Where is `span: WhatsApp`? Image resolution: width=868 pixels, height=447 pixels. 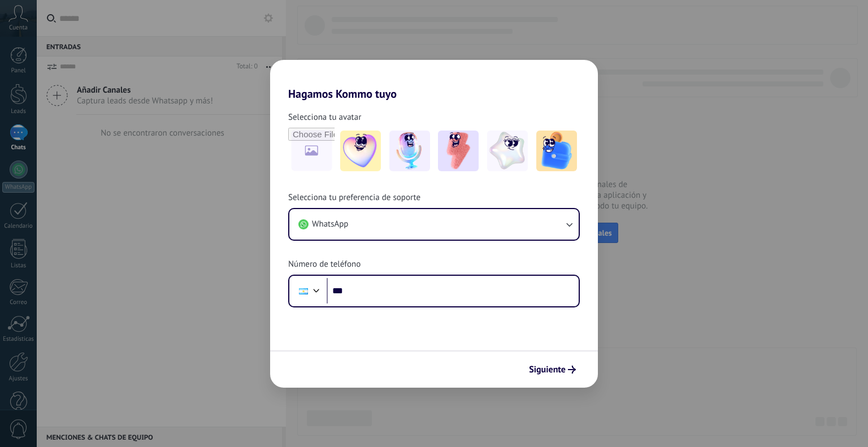 span: WhatsApp is located at coordinates (330, 224).